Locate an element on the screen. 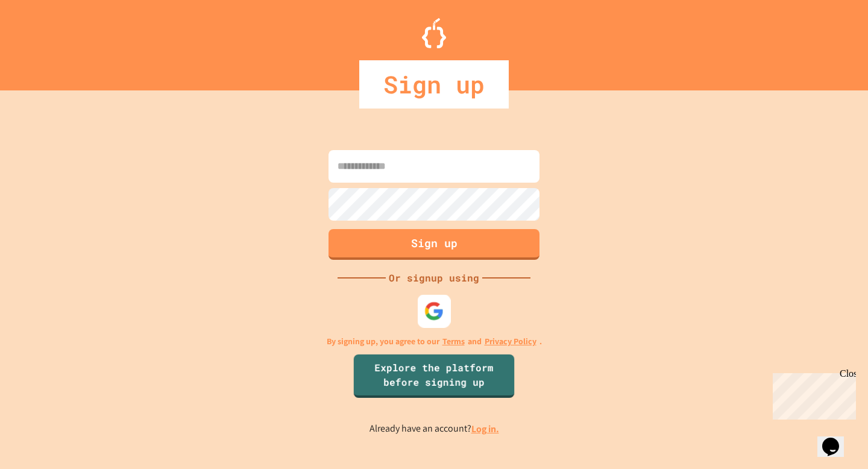 This screenshot has height=469, width=868. a: Explore the platform before signing up is located at coordinates (434, 376).